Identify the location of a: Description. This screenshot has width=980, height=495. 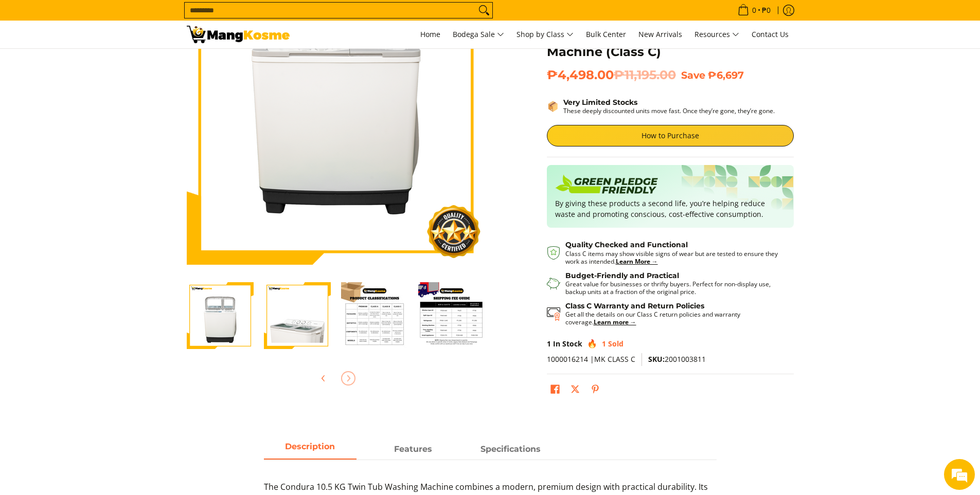
(310, 450).